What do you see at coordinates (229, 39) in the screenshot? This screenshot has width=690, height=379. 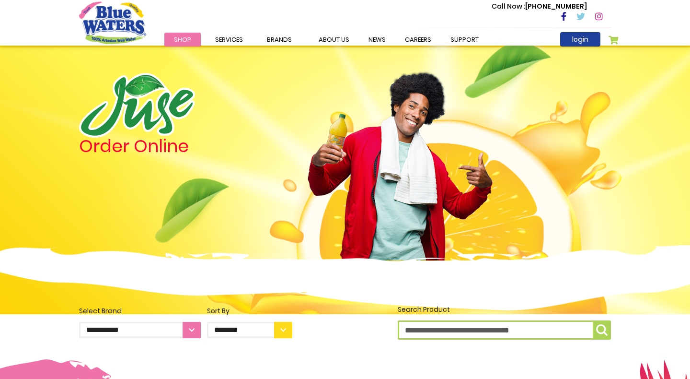 I see `a: Services` at bounding box center [229, 39].